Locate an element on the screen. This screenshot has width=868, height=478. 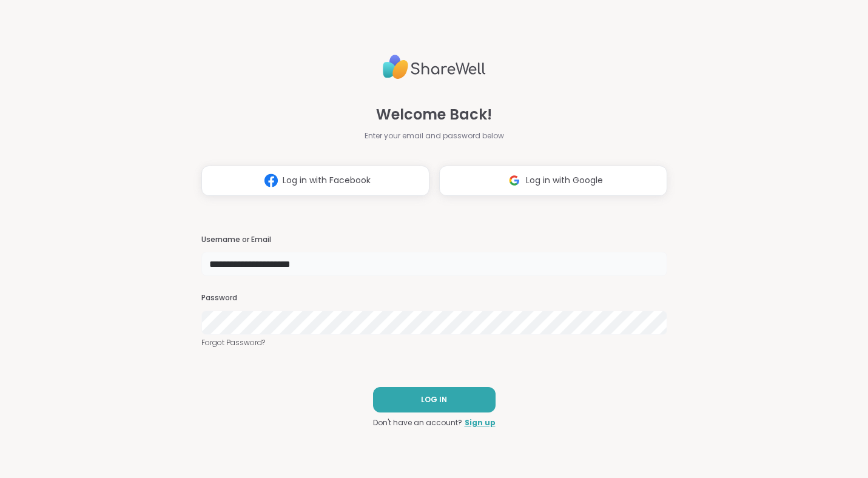
img: ShareWell Logo is located at coordinates (434, 67).